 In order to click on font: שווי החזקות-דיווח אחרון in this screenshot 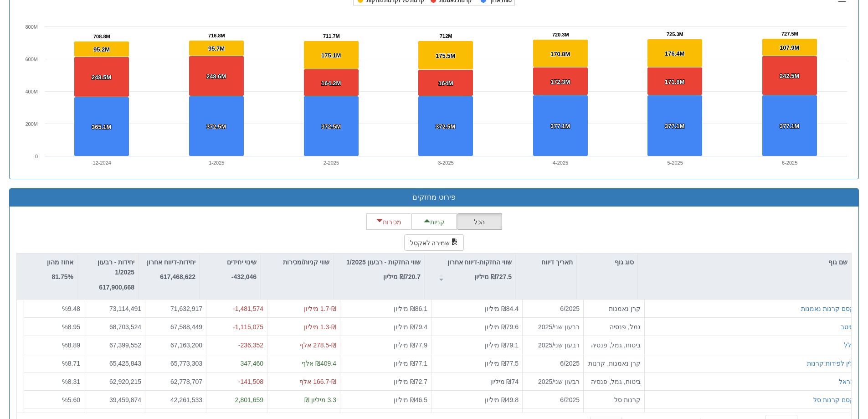, I will do `click(479, 262)`.